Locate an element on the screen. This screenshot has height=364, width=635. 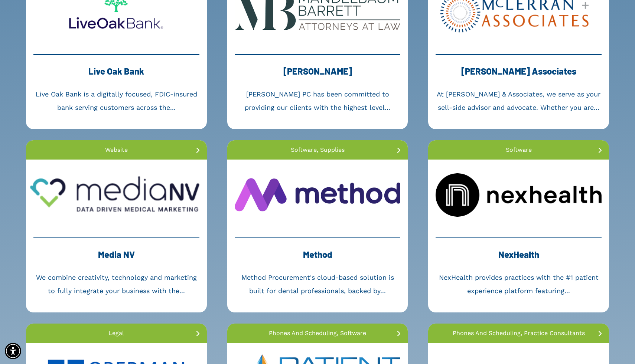
div: Live Oak Bank is located at coordinates (116, 75).